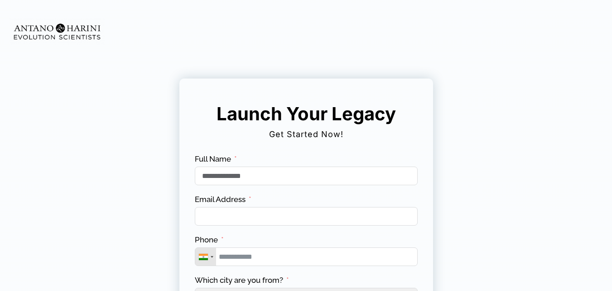 This screenshot has width=612, height=291. Describe the element at coordinates (306, 114) in the screenshot. I see `h5: Launch Your Legacy` at that location.